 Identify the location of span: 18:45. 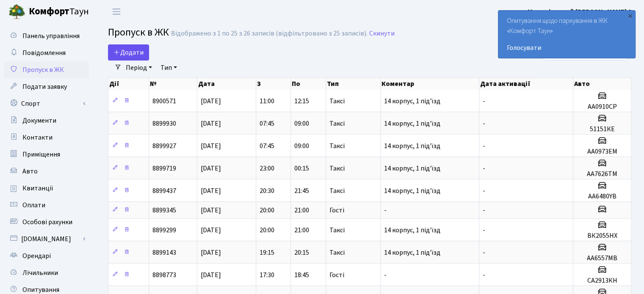
(301, 275).